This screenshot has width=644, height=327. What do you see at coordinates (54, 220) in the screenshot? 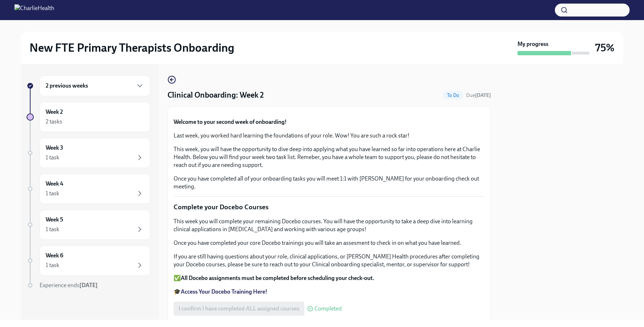
I see `h6: Week 5` at bounding box center [54, 220].